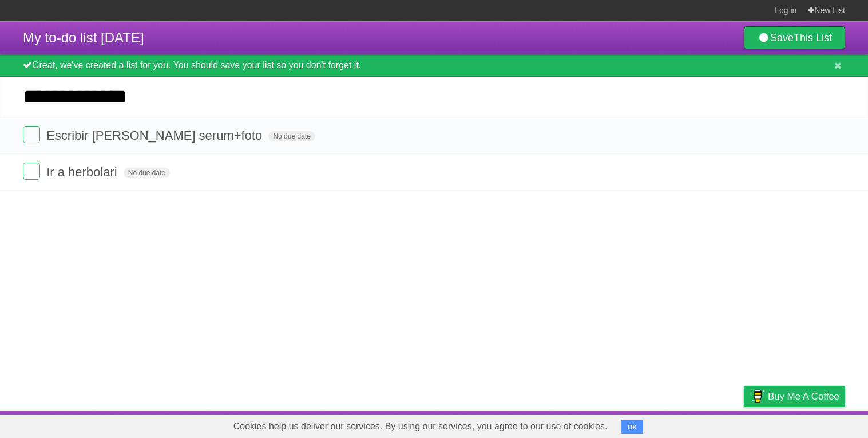 This screenshot has height=438, width=868. I want to click on span: Buy me a coffee, so click(803, 396).